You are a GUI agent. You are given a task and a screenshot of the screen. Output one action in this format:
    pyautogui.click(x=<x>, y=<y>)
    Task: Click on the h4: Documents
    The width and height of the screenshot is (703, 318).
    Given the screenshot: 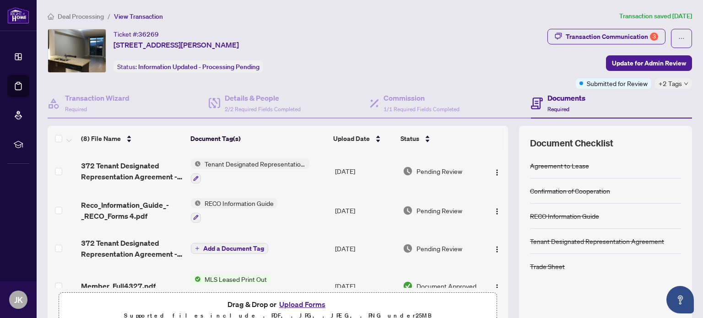 What is the action you would take?
    pyautogui.click(x=566, y=98)
    